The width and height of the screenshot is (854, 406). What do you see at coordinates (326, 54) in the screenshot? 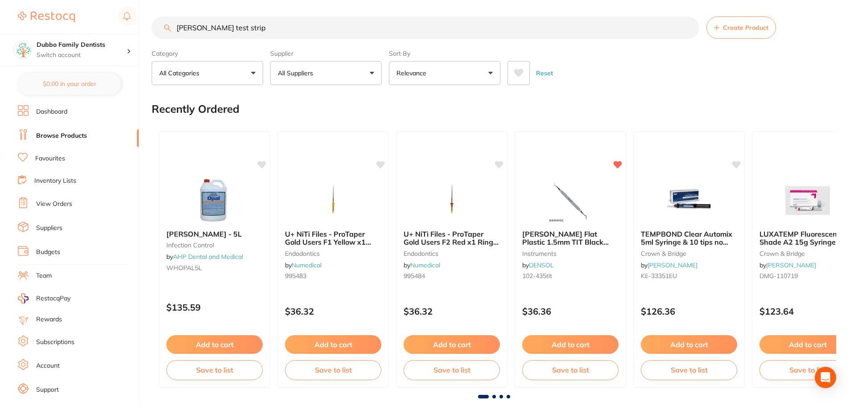
I see `label: Supplier` at bounding box center [326, 54].